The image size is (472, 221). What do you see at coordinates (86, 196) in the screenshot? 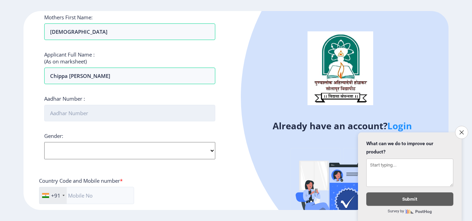
I see `input: Mobile No` at bounding box center [86, 196].